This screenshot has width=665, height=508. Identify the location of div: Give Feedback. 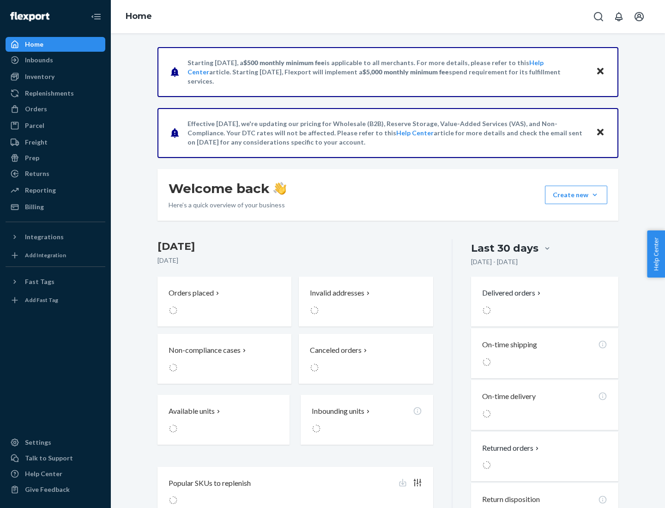
(47, 490).